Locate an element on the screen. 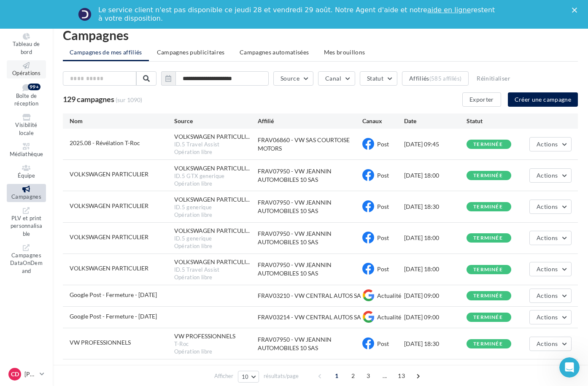  button: Source is located at coordinates (293, 79).